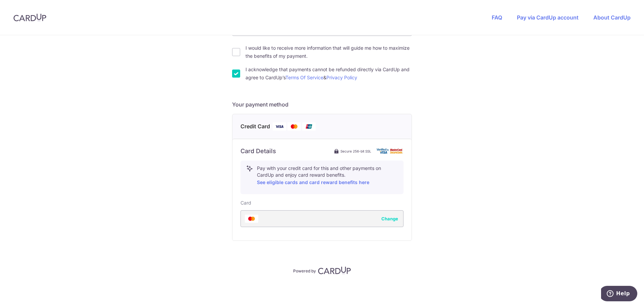  Describe the element at coordinates (497, 18) in the screenshot. I see `a: FAQ` at that location.